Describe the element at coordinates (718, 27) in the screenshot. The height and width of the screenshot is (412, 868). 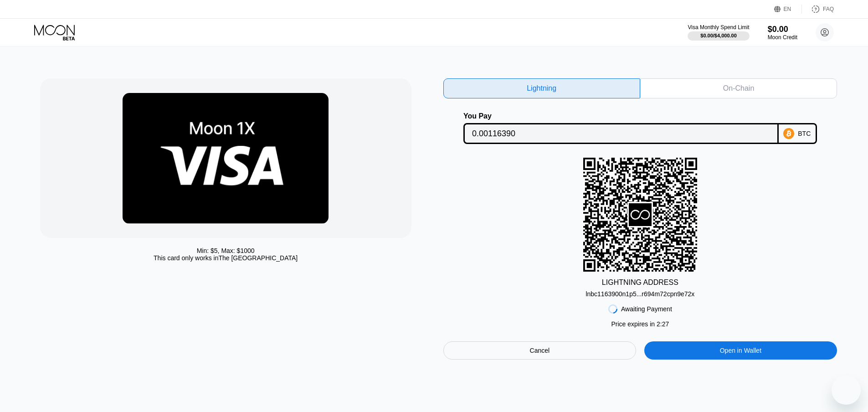
I see `div: Visa Monthly Spend Limit` at that location.